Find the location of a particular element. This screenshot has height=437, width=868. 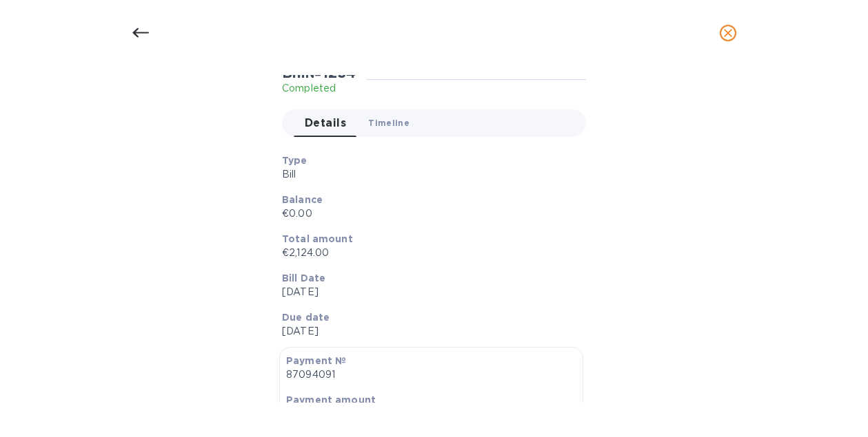

b: Type is located at coordinates (294, 161).